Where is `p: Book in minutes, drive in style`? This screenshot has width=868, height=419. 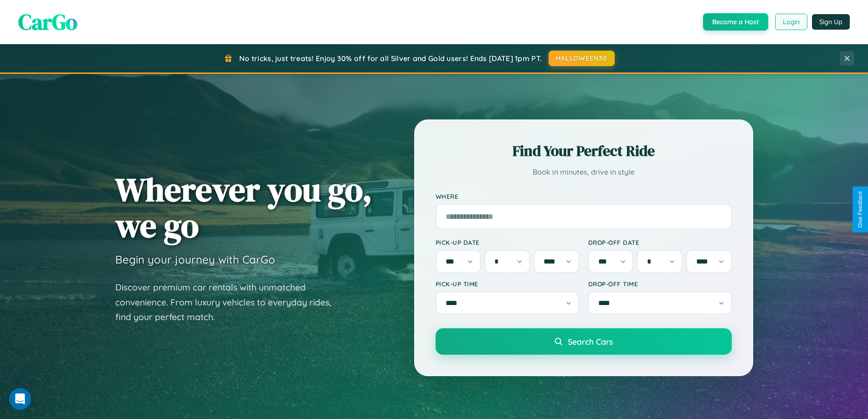
p: Book in minutes, drive in style is located at coordinates (584, 172).